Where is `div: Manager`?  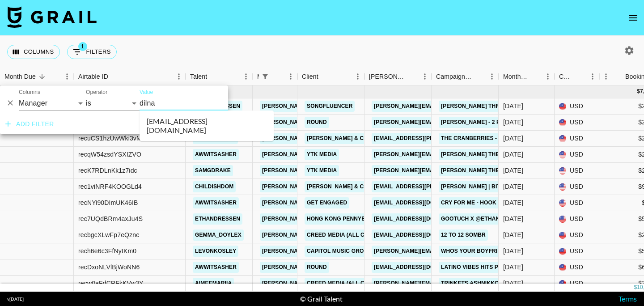 div: Manager is located at coordinates (258, 77).